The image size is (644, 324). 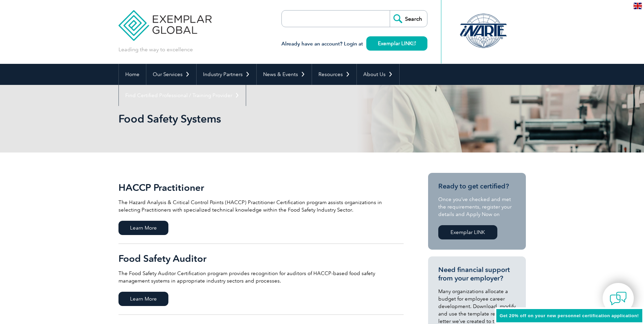 I want to click on a: Resources, so click(x=334, y=74).